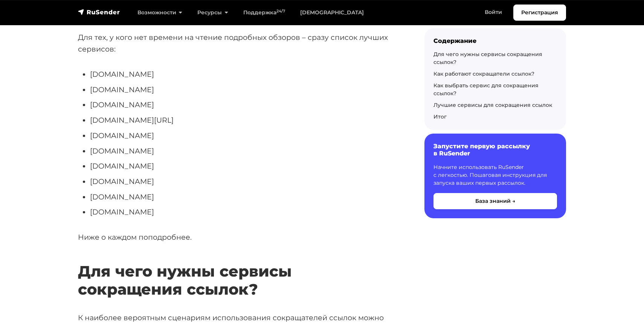  Describe the element at coordinates (239, 43) in the screenshot. I see `p: Для тех, у кого нет времени на чтение подробных обзоров – сразу список лучших сервисов:` at that location.